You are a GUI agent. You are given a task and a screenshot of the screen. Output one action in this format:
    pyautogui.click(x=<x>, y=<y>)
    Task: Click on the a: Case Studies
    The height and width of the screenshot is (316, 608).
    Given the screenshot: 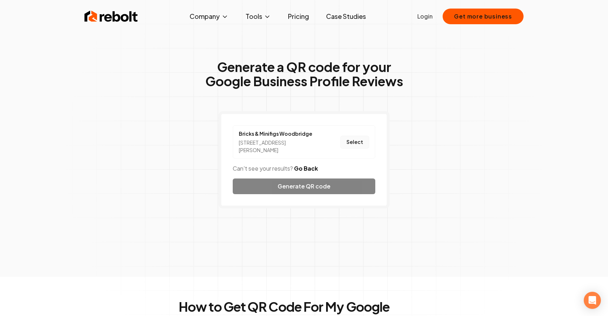 What is the action you would take?
    pyautogui.click(x=346, y=16)
    